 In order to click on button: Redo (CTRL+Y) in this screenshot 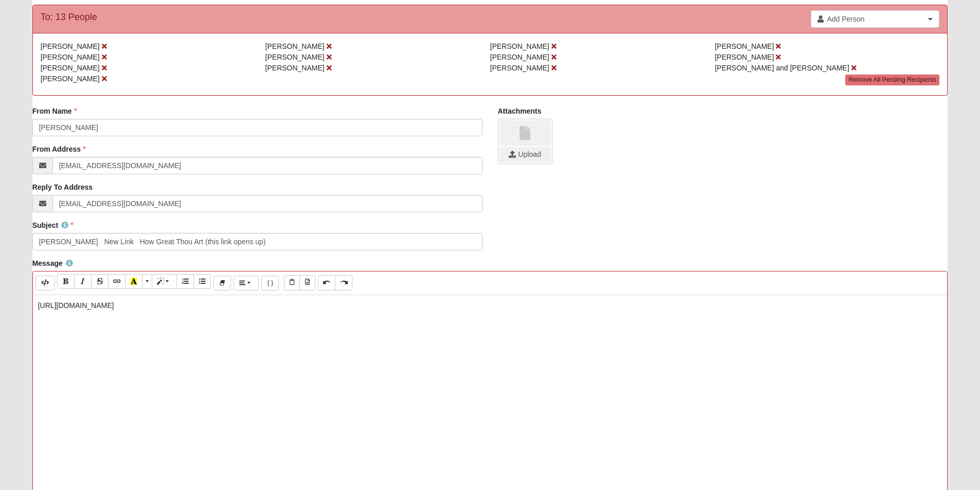, I will do `click(343, 282)`.